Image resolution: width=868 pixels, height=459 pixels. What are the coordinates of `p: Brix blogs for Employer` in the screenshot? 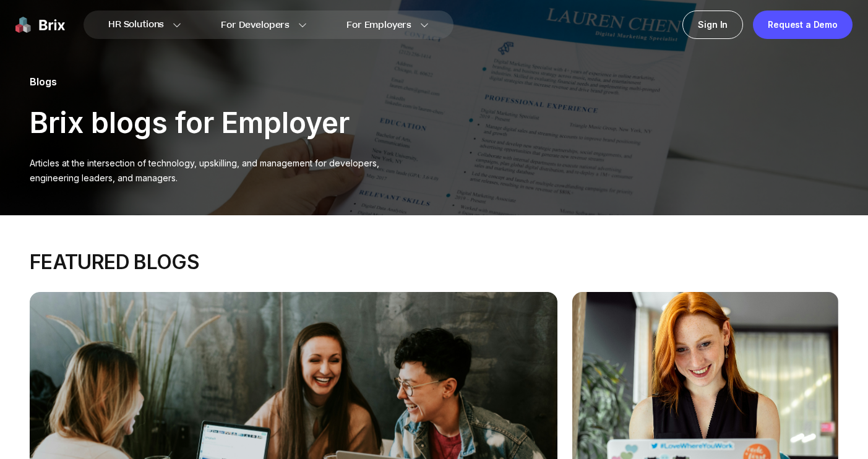 It's located at (204, 123).